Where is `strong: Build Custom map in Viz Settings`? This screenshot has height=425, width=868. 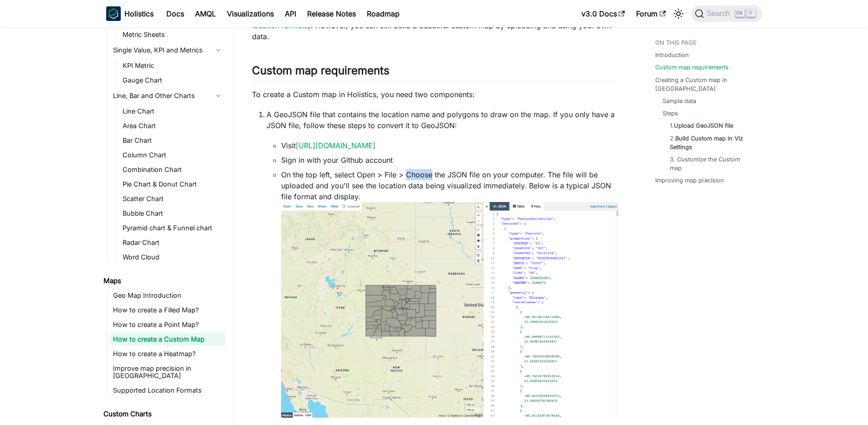 strong: Build Custom map in Viz Settings is located at coordinates (706, 142).